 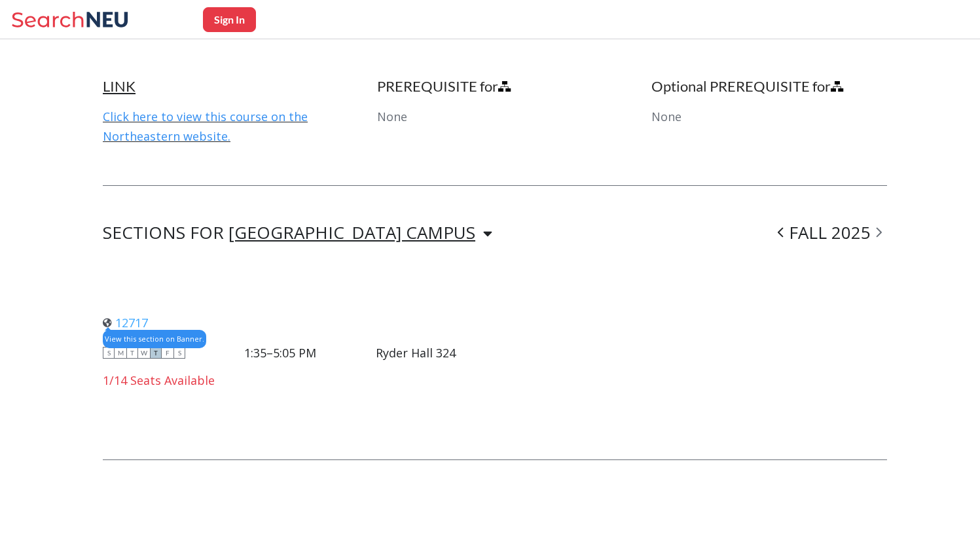 I want to click on div: SECTIONS FOR, so click(x=297, y=233).